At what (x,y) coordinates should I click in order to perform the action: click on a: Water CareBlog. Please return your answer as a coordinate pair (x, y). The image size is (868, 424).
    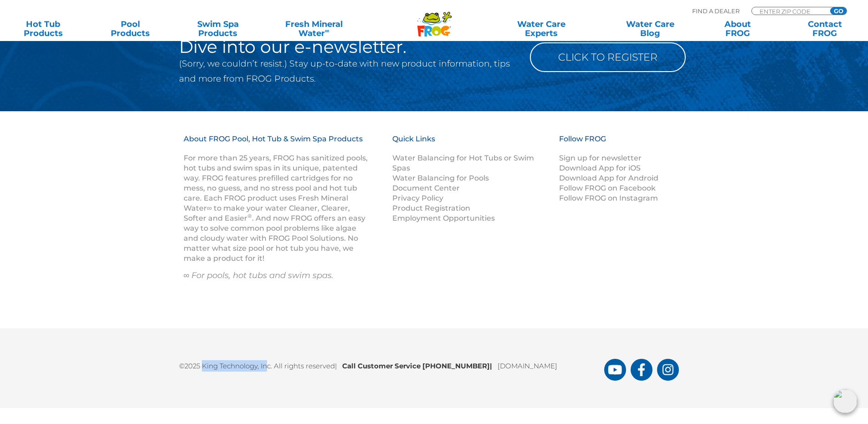
    Looking at the image, I should click on (650, 29).